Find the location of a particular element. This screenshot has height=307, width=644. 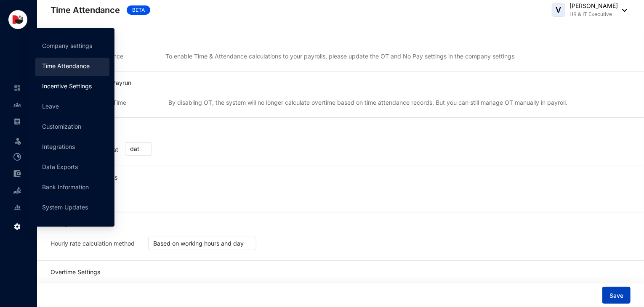

a: Company settings is located at coordinates (67, 45).